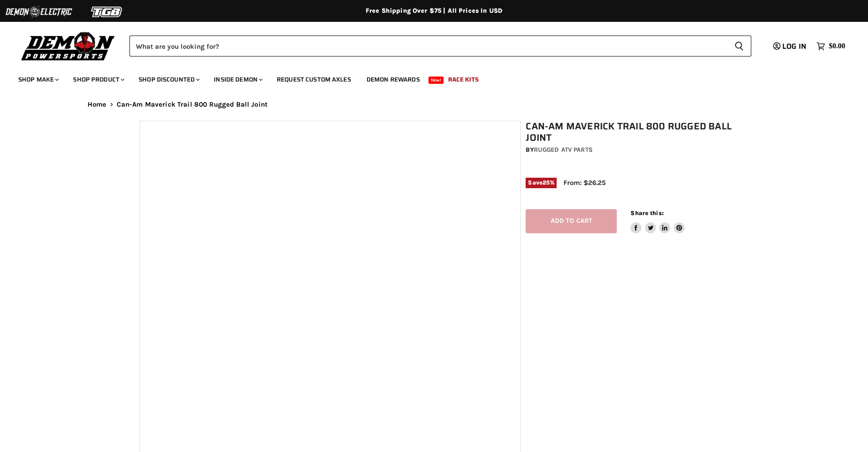  I want to click on span: New!, so click(436, 80).